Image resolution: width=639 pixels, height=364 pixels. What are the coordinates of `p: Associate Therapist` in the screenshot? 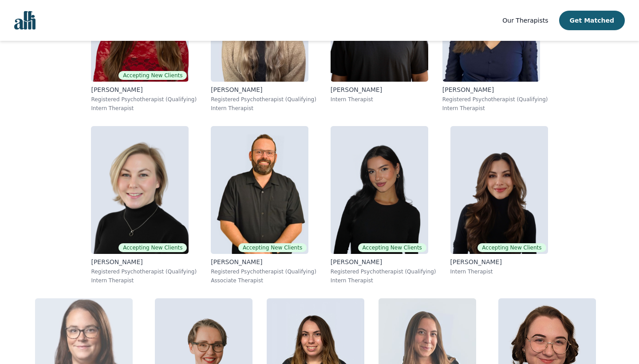 It's located at (264, 281).